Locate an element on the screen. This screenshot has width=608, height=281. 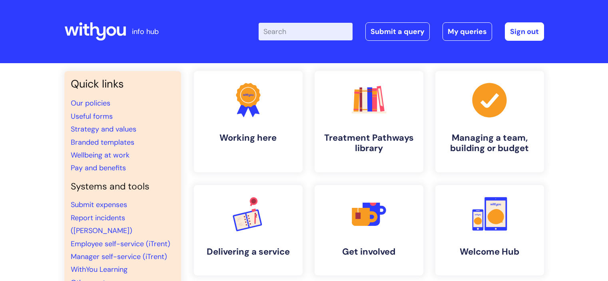
h3: Quick links is located at coordinates (123, 84).